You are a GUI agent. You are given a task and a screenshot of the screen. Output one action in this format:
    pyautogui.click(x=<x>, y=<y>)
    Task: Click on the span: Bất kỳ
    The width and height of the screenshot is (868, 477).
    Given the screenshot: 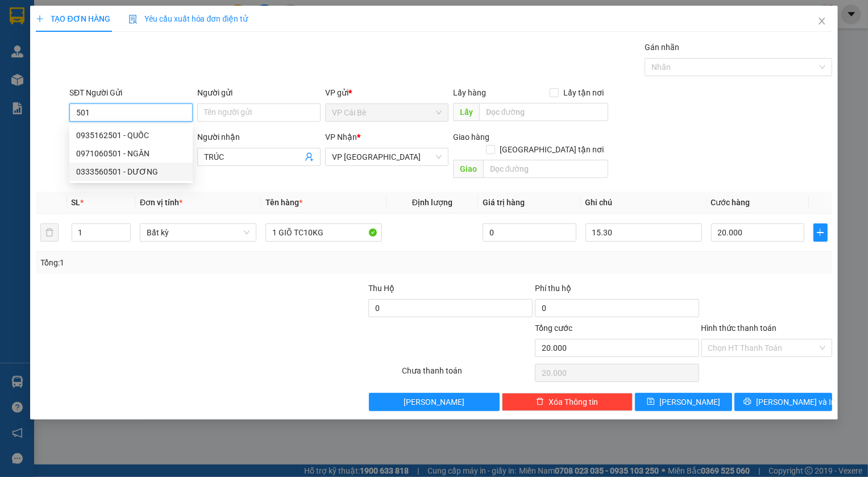 What is the action you would take?
    pyautogui.click(x=198, y=233)
    